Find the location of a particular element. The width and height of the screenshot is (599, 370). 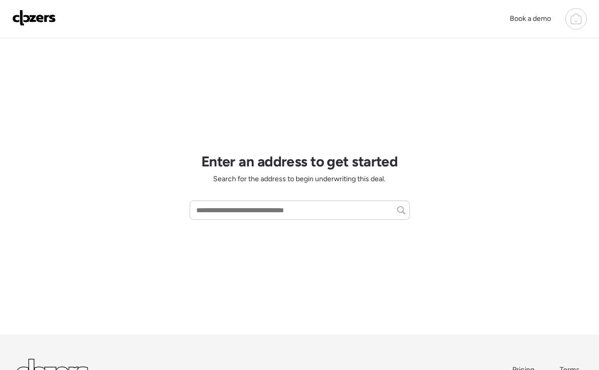

span: Search for the address to begin underwriting this deal. is located at coordinates (299, 179).